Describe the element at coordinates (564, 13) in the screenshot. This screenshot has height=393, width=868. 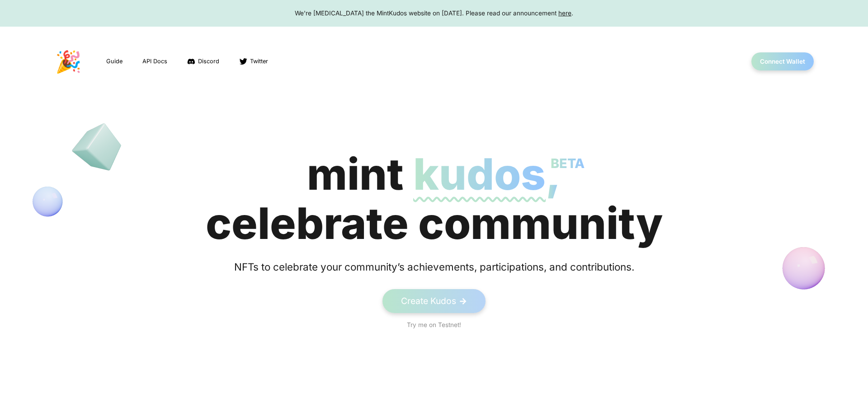
I see `a: here` at that location.